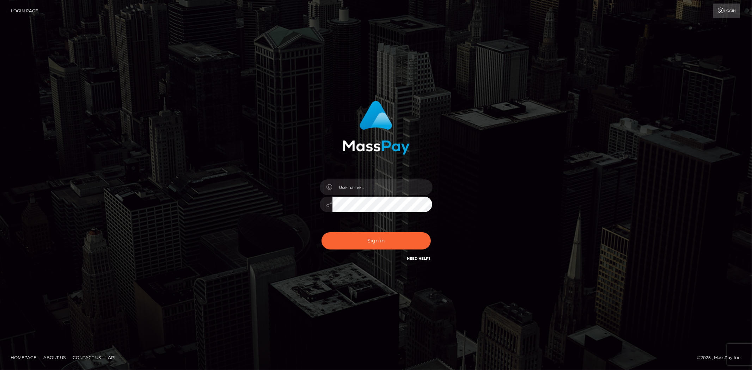 This screenshot has height=370, width=752. I want to click on a: Need Help?, so click(419, 258).